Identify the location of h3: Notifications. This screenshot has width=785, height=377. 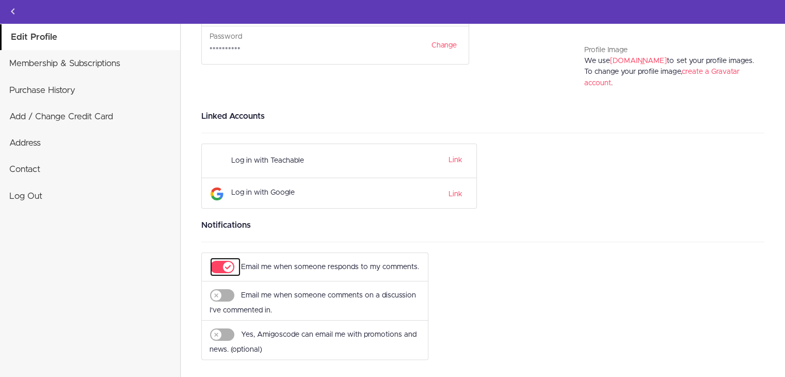
(483, 225).